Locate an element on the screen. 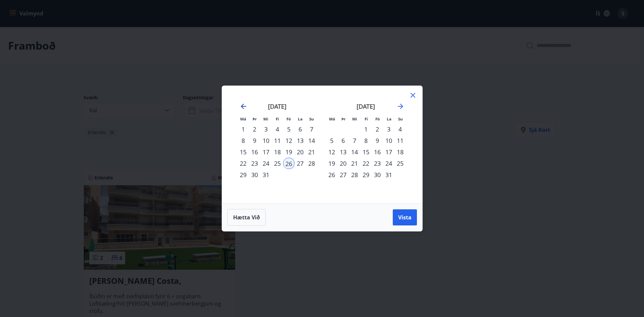  div: 11 is located at coordinates (277, 140).